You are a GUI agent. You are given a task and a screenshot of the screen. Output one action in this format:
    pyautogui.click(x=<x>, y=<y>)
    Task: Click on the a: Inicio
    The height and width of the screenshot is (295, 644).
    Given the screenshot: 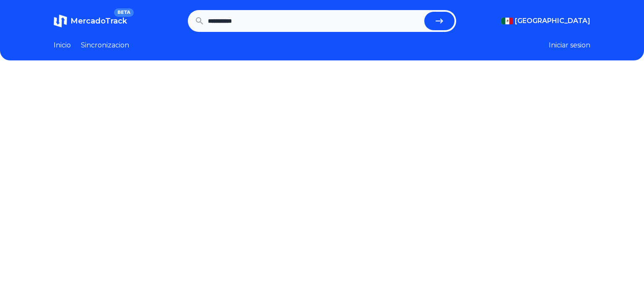 What is the action you would take?
    pyautogui.click(x=62, y=45)
    